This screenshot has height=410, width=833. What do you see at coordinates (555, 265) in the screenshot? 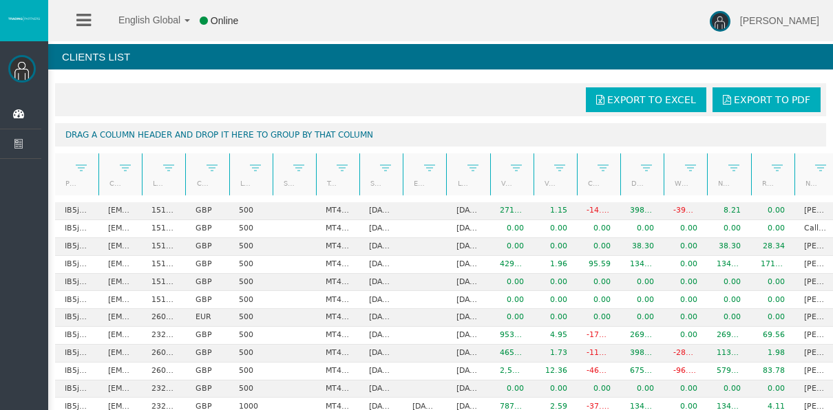
I see `td: 1.96` at bounding box center [555, 265].